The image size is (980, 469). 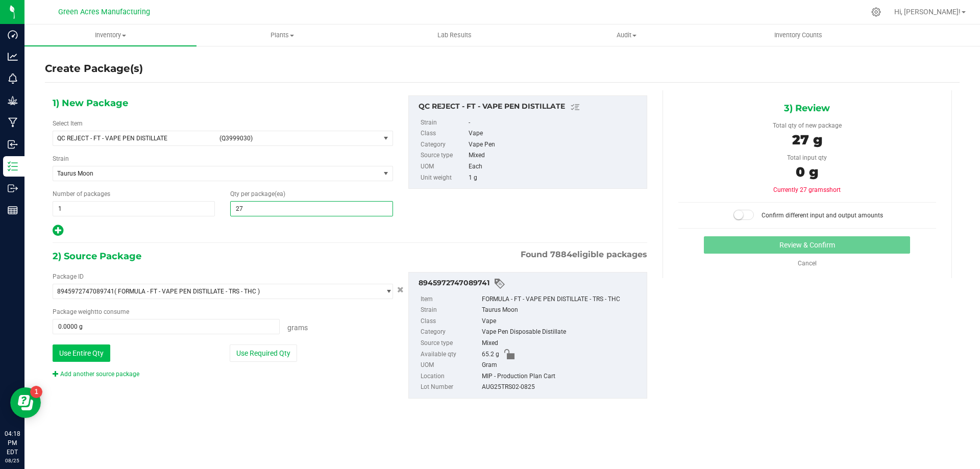 I want to click on p: 04:18 PM EDT, so click(x=12, y=443).